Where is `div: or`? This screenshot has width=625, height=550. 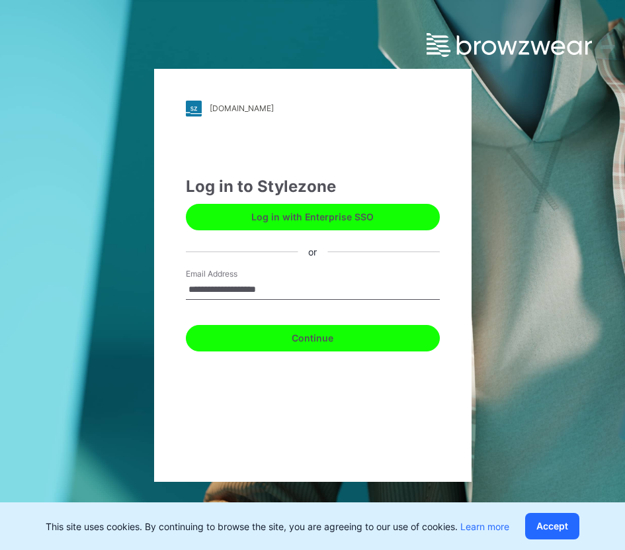
div: or is located at coordinates (312, 251).